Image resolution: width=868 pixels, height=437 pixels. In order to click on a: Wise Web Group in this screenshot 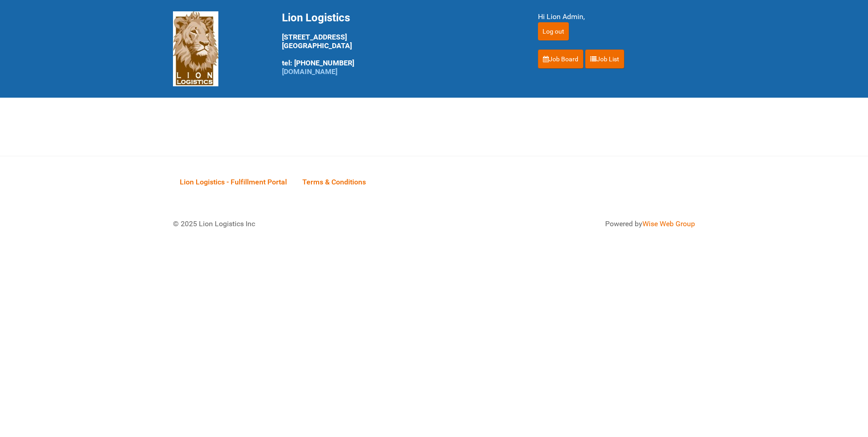, I will do `click(669, 224)`.